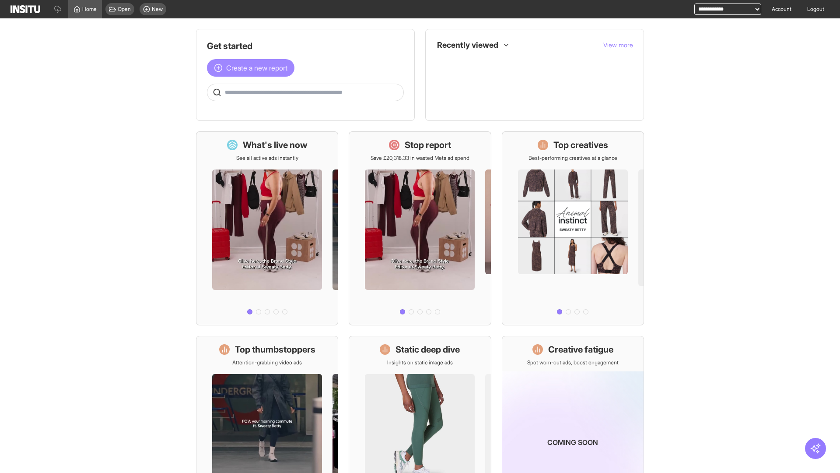  I want to click on img: Logo, so click(25, 9).